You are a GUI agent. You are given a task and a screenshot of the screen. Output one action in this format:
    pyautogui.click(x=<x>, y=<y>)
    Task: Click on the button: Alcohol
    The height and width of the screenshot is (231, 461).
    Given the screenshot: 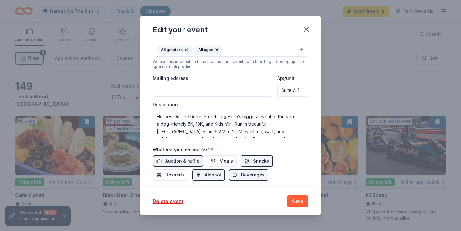 What is the action you would take?
    pyautogui.click(x=208, y=175)
    